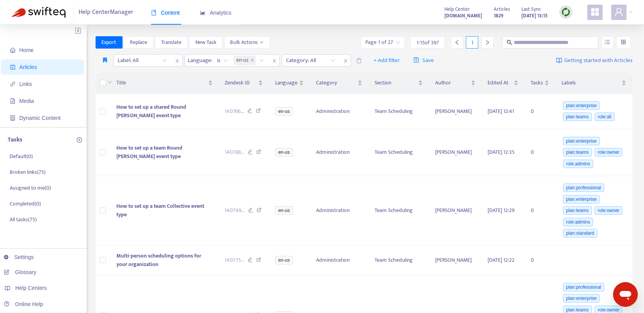 This screenshot has width=644, height=313. Describe the element at coordinates (501, 83) in the screenshot. I see `span: Edited At` at that location.